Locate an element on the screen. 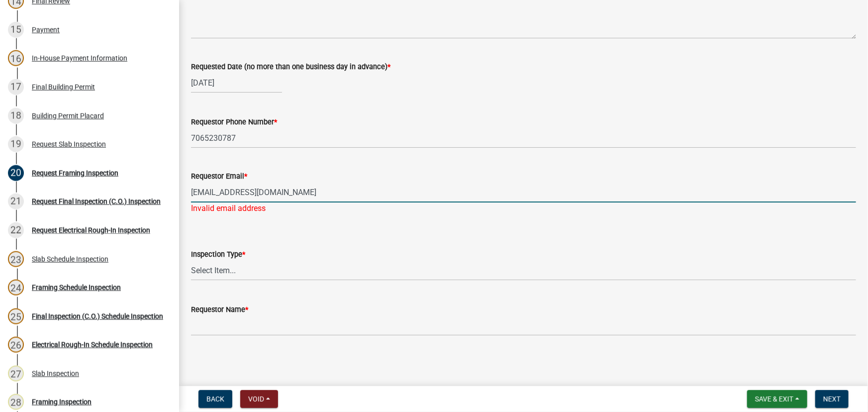 Image resolution: width=868 pixels, height=412 pixels. div: 26 is located at coordinates (16, 345).